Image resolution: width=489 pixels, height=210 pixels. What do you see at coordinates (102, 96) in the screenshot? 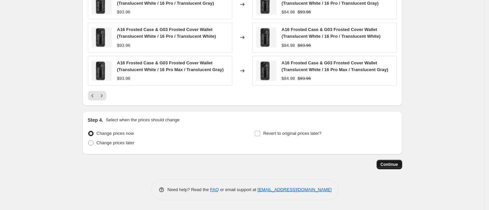
I see `button: Next` at bounding box center [102, 96].